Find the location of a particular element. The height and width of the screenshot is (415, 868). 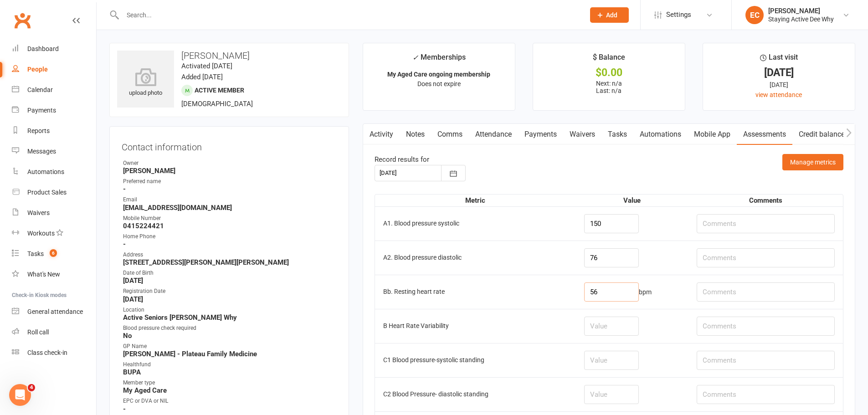

span: Settings is located at coordinates (679, 15).